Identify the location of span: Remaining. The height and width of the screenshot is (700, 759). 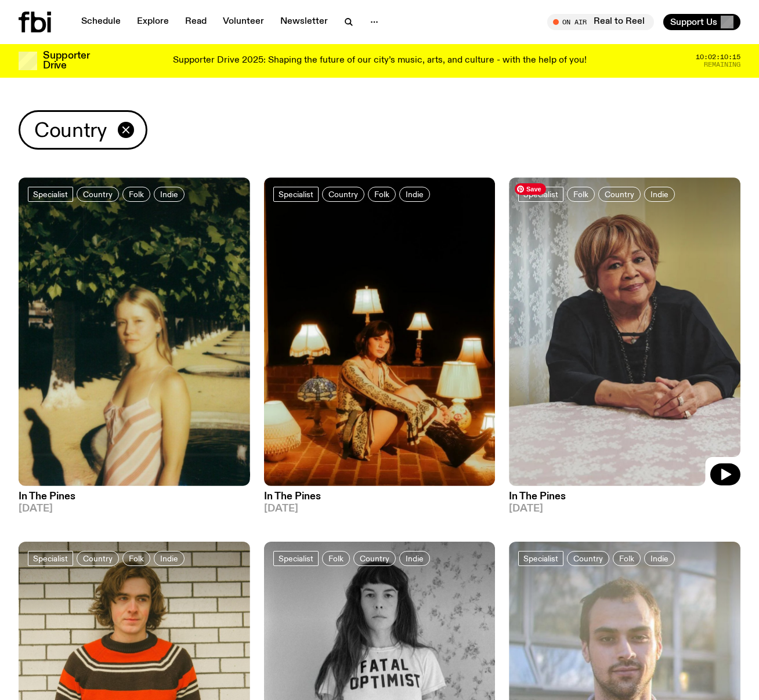
(721, 64).